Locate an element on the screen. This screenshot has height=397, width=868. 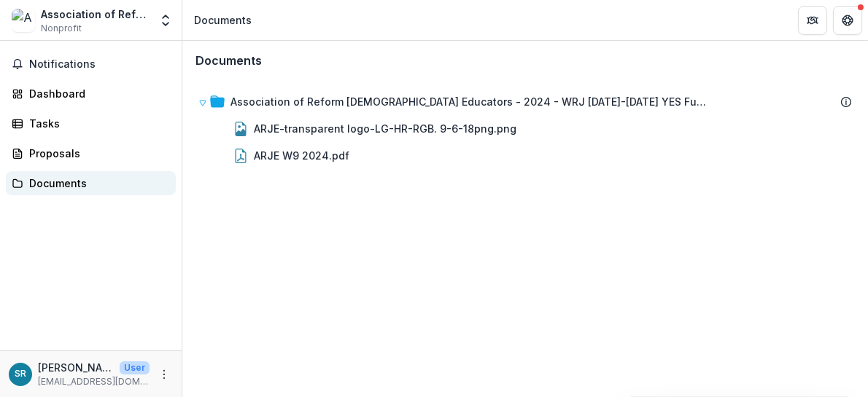
nav: breadcrumb is located at coordinates (222, 20).